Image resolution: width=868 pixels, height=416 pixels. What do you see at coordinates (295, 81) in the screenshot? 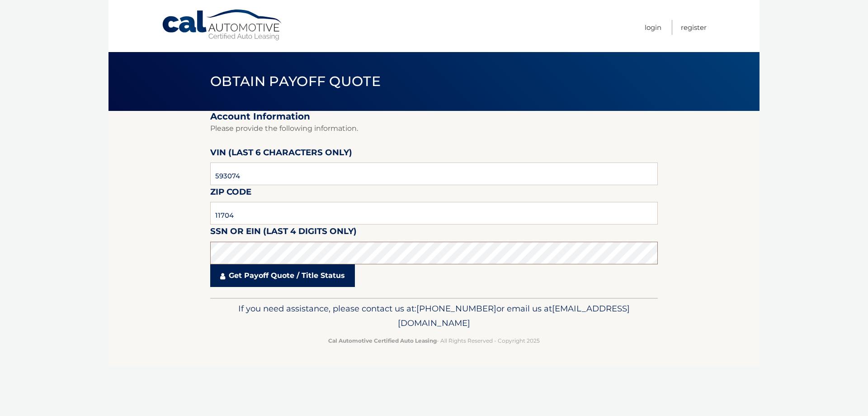
I see `span: Obtain Payoff Quote` at bounding box center [295, 81].